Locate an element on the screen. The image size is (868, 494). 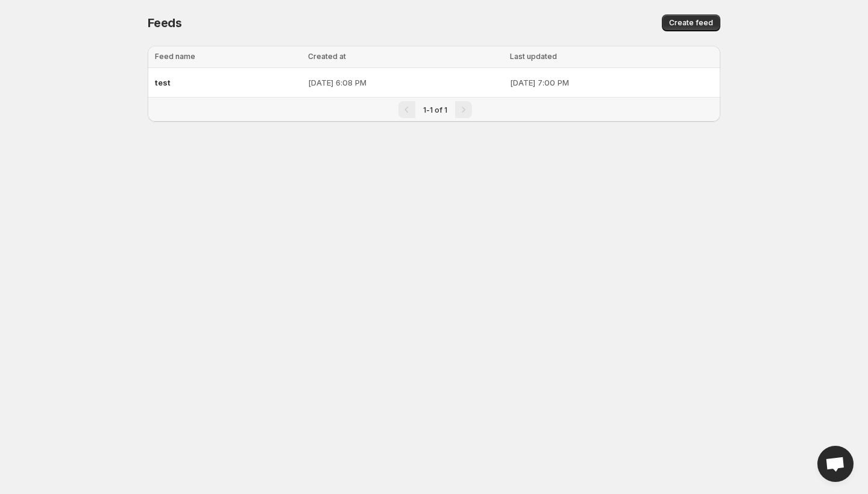
span: Create feed is located at coordinates (690, 23).